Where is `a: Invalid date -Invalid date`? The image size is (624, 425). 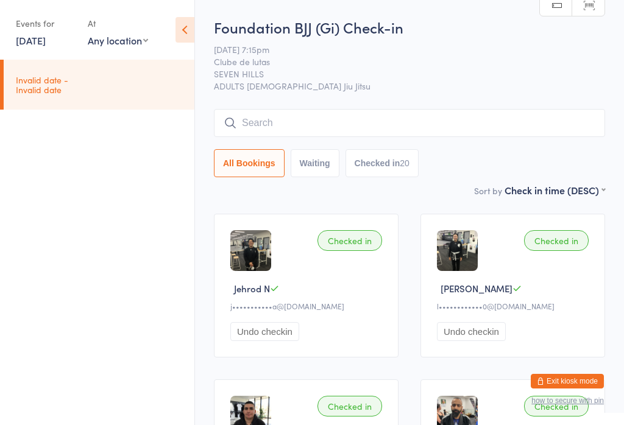 a: Invalid date -Invalid date is located at coordinates (99, 85).